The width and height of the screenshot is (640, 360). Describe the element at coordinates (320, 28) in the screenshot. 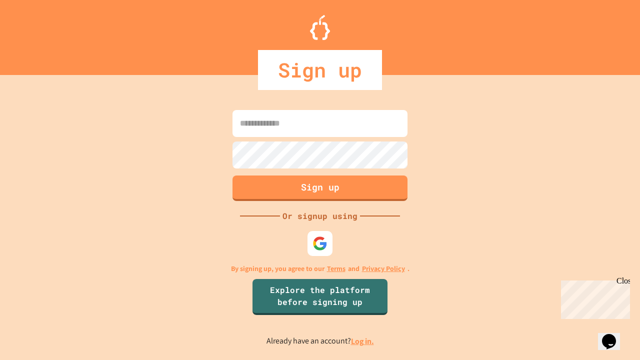

I see `img: Logo.svg` at that location.